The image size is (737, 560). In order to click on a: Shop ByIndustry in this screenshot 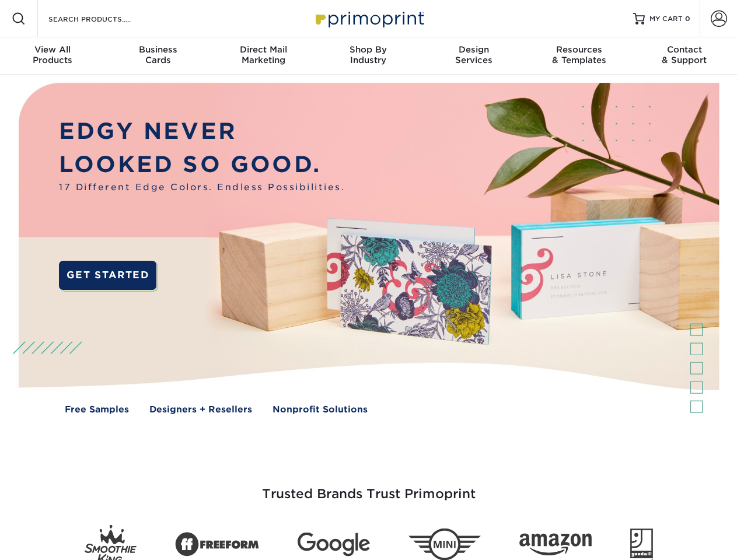, I will do `click(368, 56)`.